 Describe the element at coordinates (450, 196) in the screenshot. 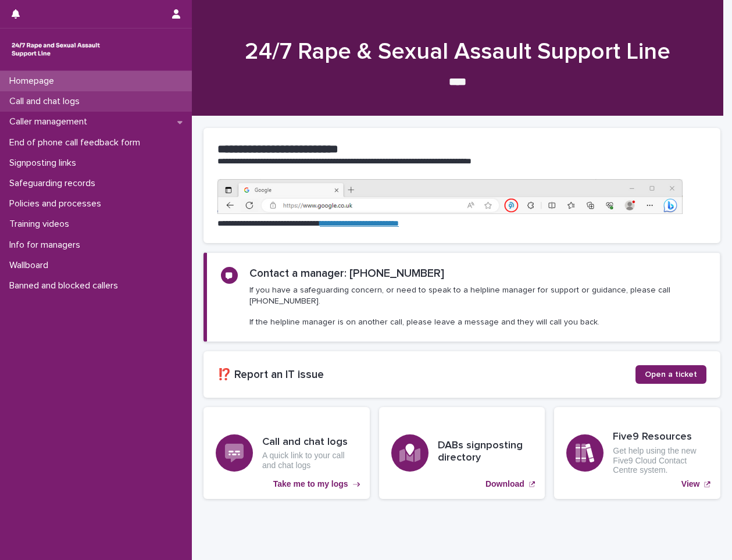

I see `img: https%3A%2F%2Fcdn.document360.io%2F0deca9d6-0dac-4e56-9e8f-8d9979bfce0e%2FImages%2FDocumentation%...` at that location.